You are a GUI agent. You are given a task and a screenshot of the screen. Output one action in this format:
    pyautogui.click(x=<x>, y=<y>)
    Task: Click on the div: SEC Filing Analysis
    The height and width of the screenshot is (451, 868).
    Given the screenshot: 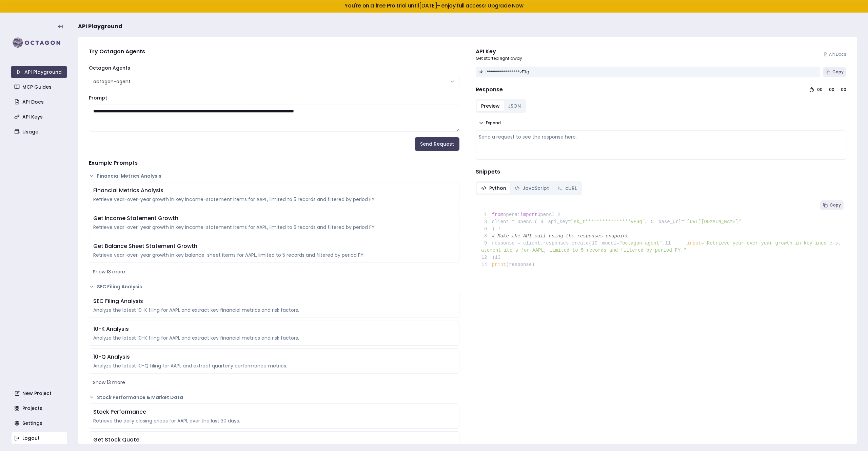 What is the action you would take?
    pyautogui.click(x=274, y=301)
    